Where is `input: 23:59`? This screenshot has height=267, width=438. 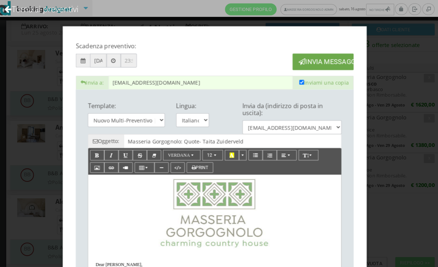 input: 23:59 is located at coordinates (135, 59).